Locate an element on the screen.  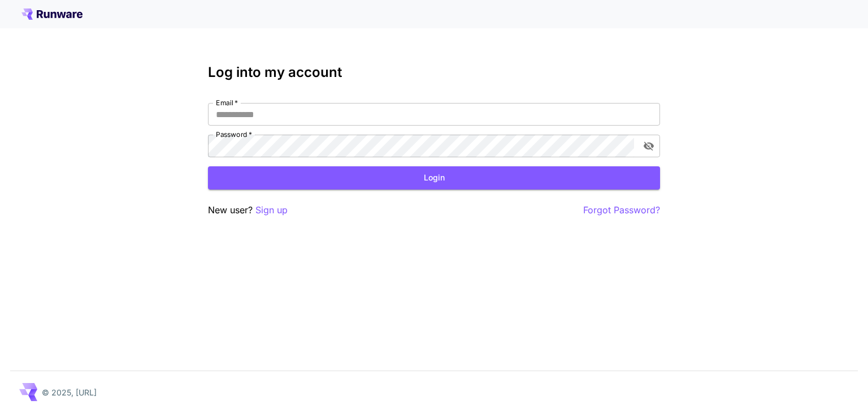
label: Email is located at coordinates (227, 103).